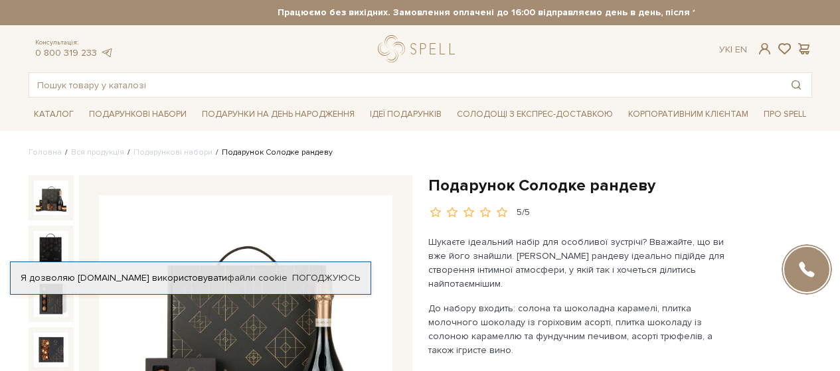 This screenshot has height=371, width=840. What do you see at coordinates (74, 42) in the screenshot?
I see `span: Консультація:` at bounding box center [74, 42].